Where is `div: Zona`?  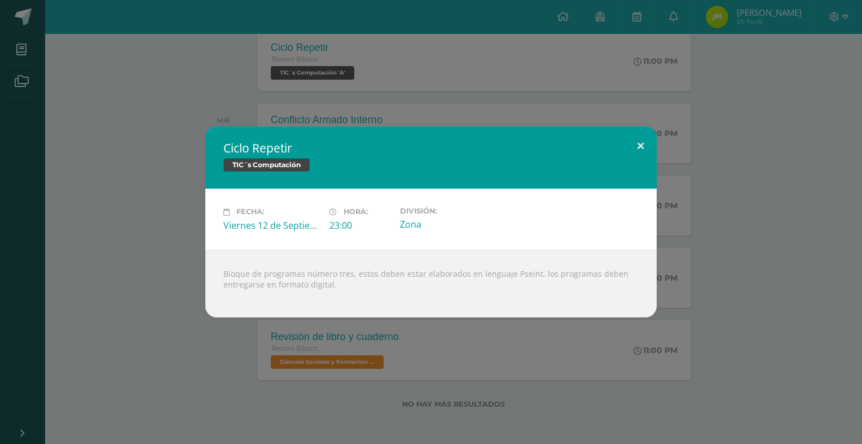
div: Zona is located at coordinates (449, 224).